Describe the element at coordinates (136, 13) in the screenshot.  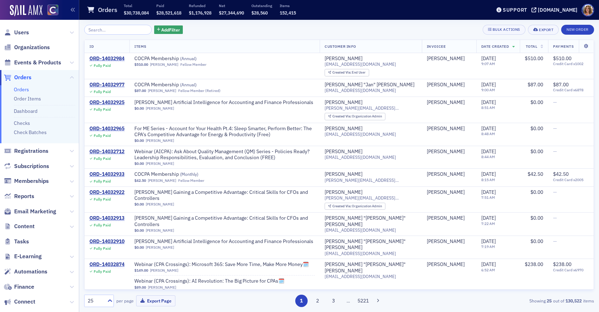
I see `span: $30,738,084` at that location.